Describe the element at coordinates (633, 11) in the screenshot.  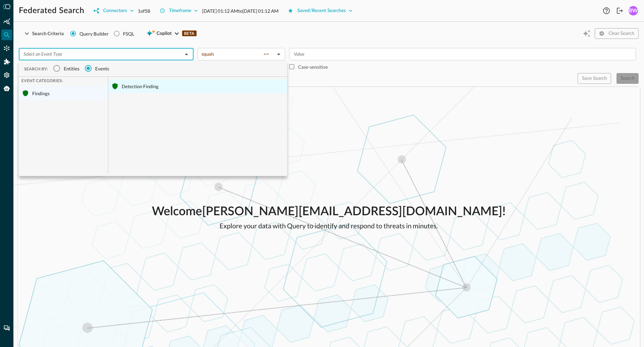
I see `div: BW` at that location.